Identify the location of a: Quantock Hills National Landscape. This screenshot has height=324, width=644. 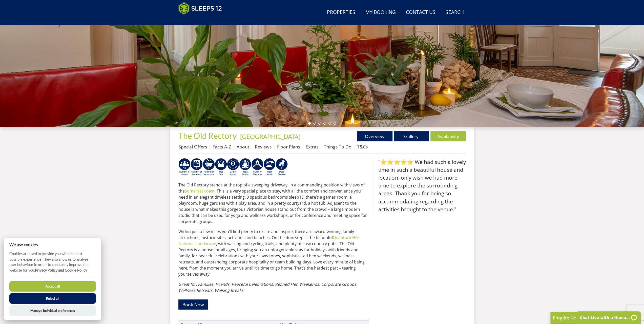
(269, 241).